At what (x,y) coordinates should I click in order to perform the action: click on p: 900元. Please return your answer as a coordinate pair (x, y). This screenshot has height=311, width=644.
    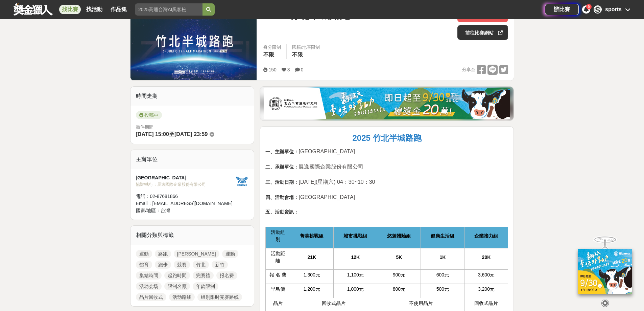
    Looking at the image, I should click on (399, 274).